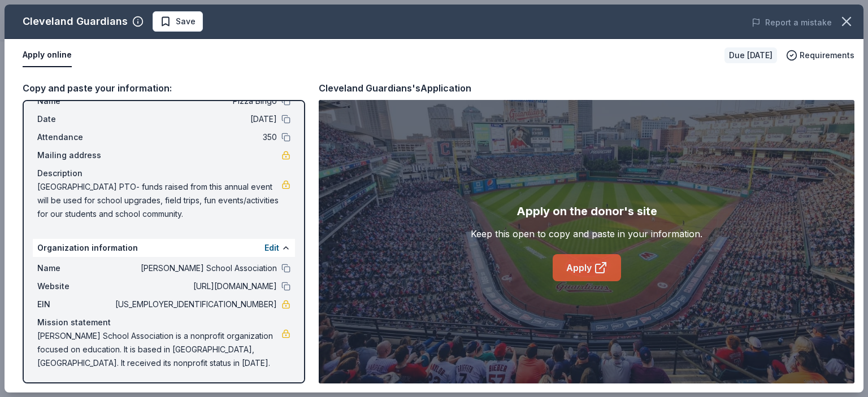 The width and height of the screenshot is (868, 397). I want to click on span: Website, so click(75, 287).